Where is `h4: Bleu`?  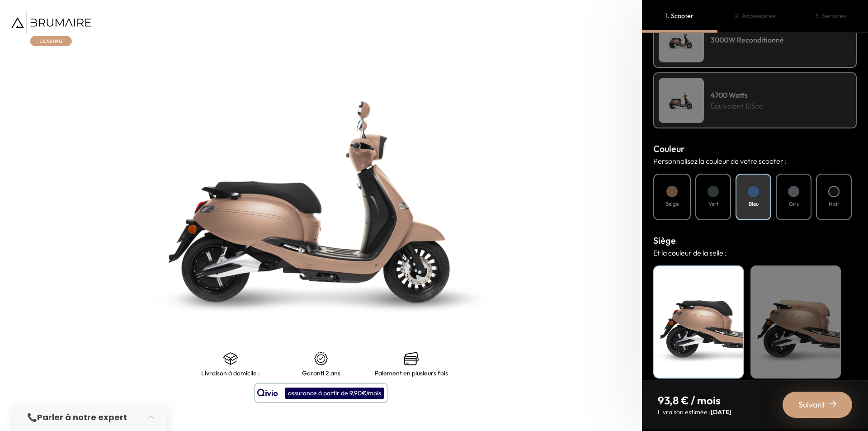 h4: Bleu is located at coordinates (753, 204).